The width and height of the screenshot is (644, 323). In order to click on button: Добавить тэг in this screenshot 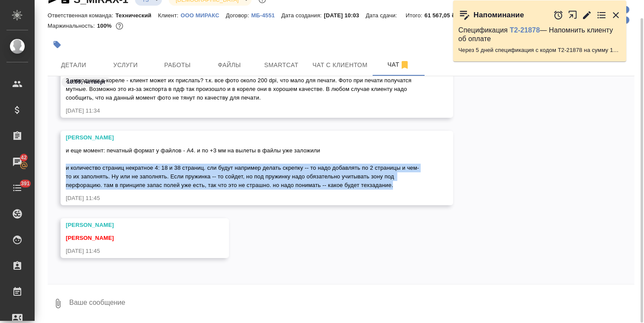, I will do `click(57, 45)`.